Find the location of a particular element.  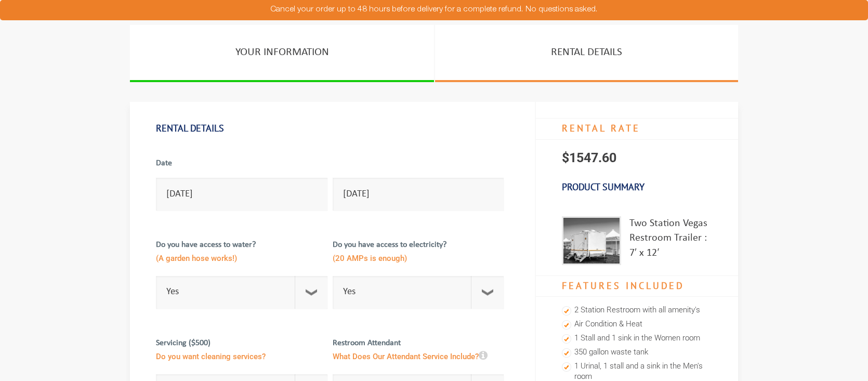

h1: Rental Details is located at coordinates (332, 129).